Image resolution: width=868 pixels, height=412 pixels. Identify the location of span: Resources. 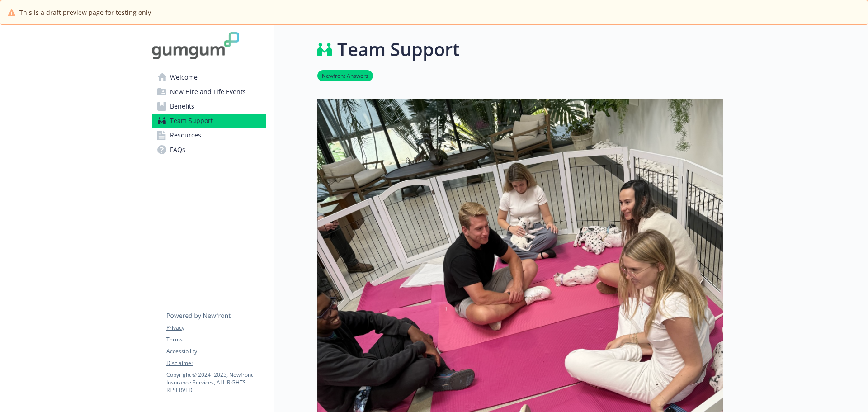
(185, 136).